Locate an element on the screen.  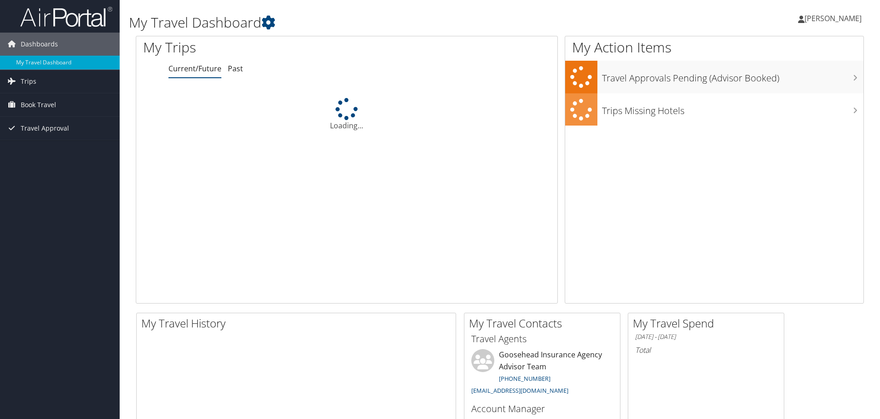
span: Trips is located at coordinates (29, 81).